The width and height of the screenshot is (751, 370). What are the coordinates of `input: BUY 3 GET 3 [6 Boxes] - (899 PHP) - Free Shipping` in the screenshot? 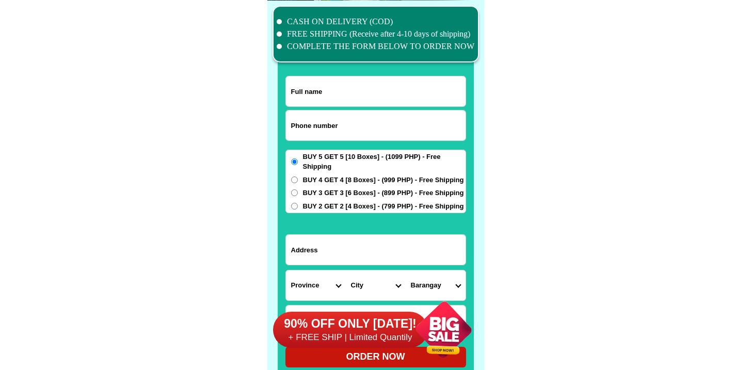 It's located at (294, 192).